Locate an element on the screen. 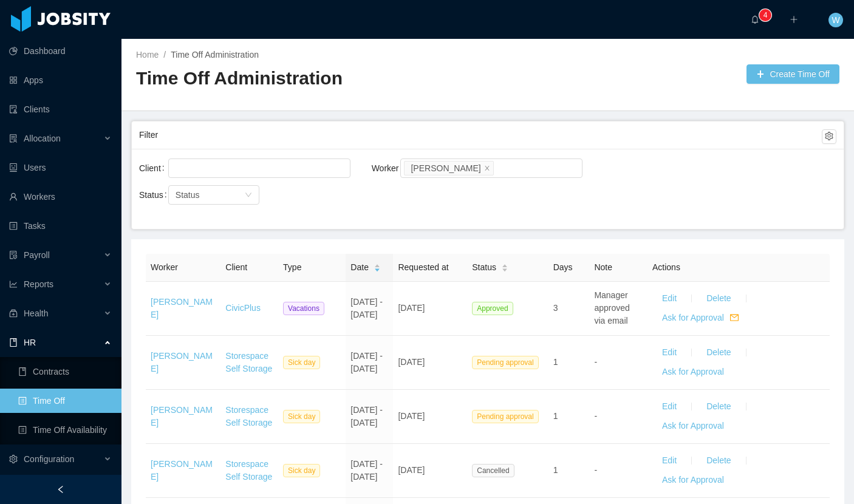 The height and width of the screenshot is (504, 854). a: icon: appstoreApps is located at coordinates (60, 80).